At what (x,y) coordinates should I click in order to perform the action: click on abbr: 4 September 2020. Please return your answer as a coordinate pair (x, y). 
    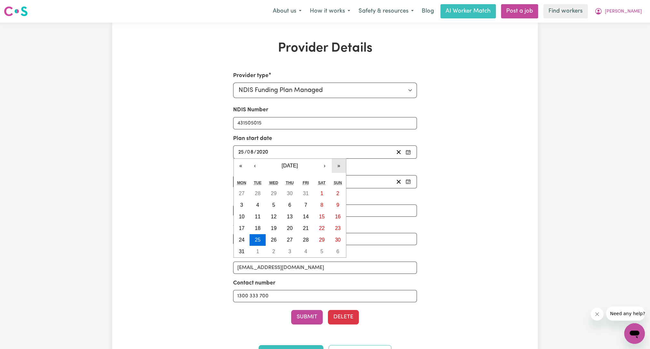
    Looking at the image, I should click on (305, 251).